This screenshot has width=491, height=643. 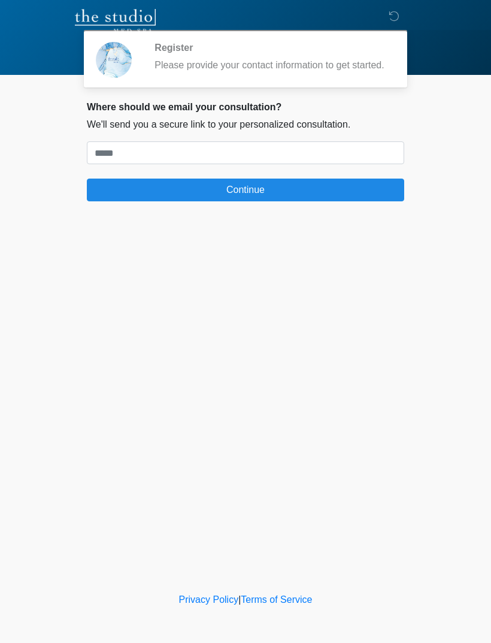 I want to click on h2: Register, so click(x=270, y=47).